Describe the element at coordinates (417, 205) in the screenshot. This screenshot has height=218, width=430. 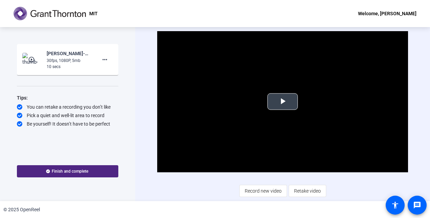
I see `mat-icon: message` at that location.